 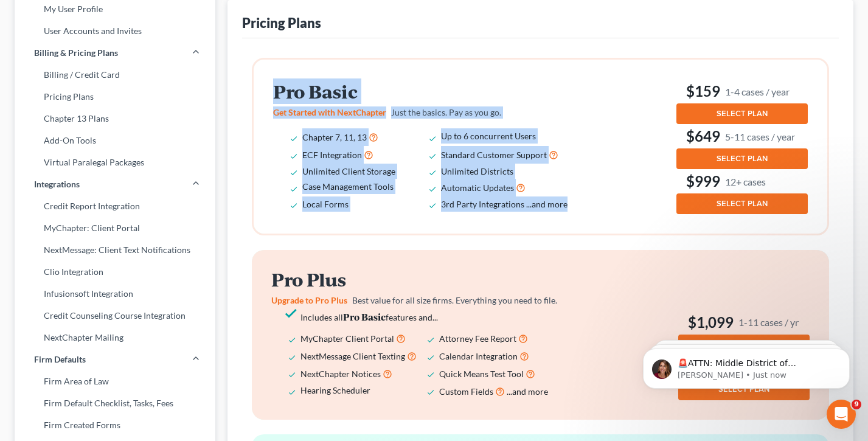 I want to click on span: Standard Customer Support, so click(x=494, y=155).